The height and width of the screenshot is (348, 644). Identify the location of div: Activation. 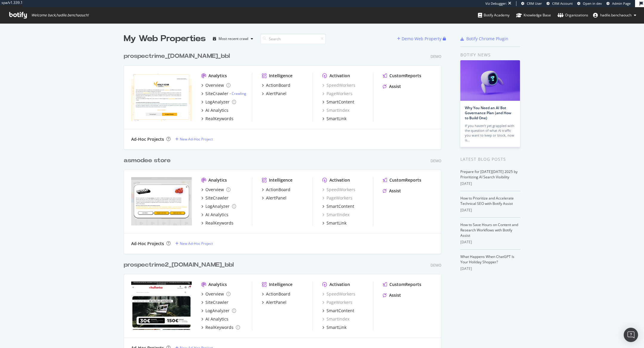
(340, 75).